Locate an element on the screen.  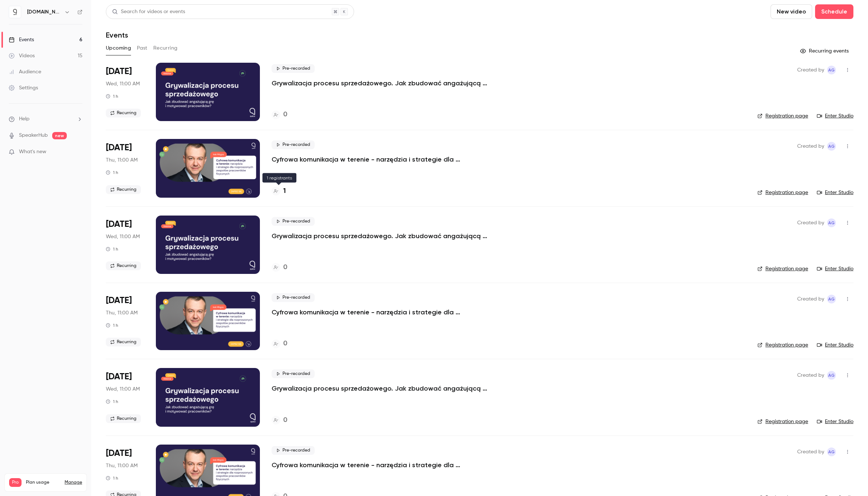
button: Recurring events is located at coordinates (825, 51).